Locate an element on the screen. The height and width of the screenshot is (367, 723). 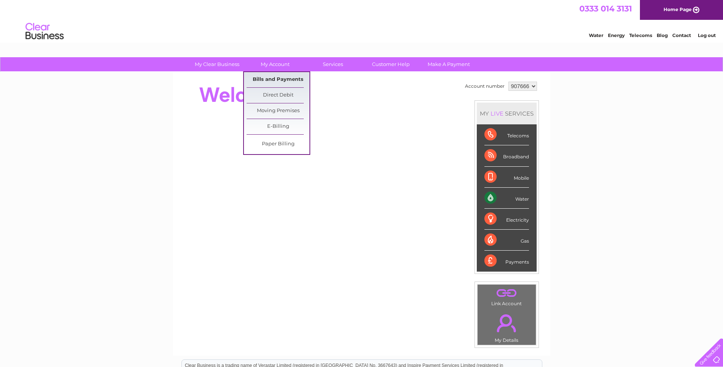
a: E-Billing is located at coordinates (278, 127).